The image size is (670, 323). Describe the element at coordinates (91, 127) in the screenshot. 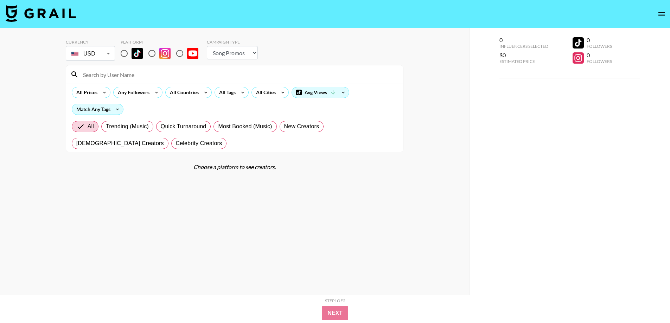

I see `span: All` at that location.